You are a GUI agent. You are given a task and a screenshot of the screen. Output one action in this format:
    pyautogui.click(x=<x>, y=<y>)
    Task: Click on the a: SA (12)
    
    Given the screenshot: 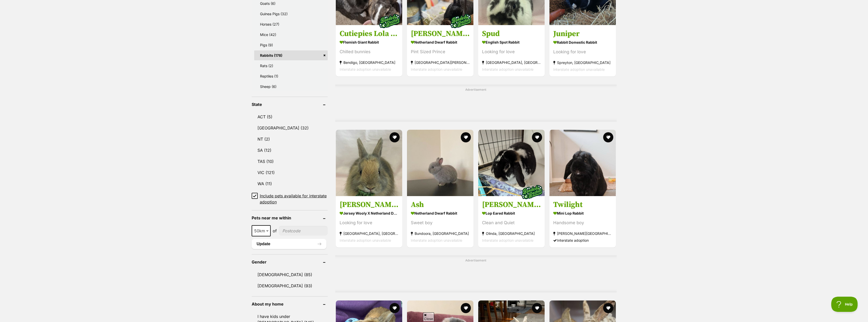 What is the action you would take?
    pyautogui.click(x=289, y=150)
    